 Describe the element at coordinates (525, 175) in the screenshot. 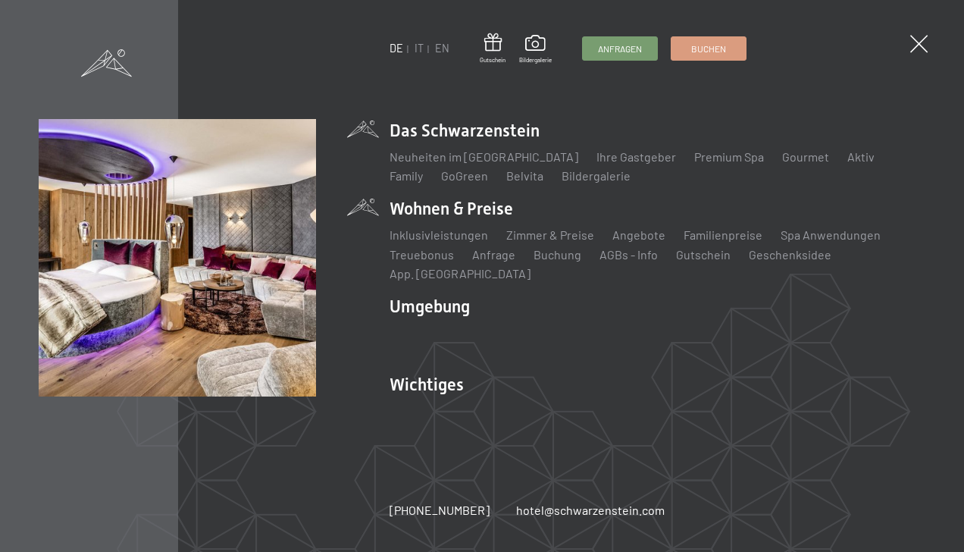

I see `a: Belvita` at that location.